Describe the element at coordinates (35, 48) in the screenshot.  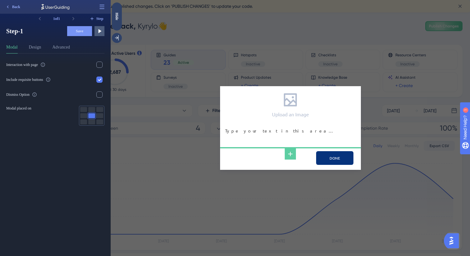
I see `button: Design` at that location.